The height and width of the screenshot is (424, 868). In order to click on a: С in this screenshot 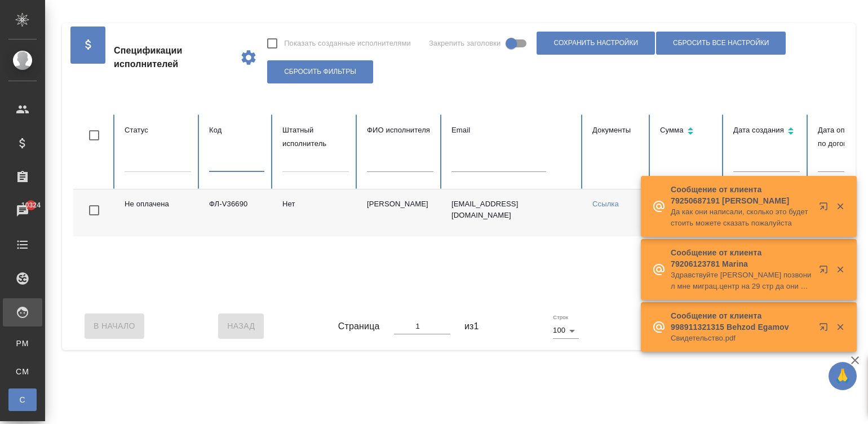, I will do `click(22, 400)`.